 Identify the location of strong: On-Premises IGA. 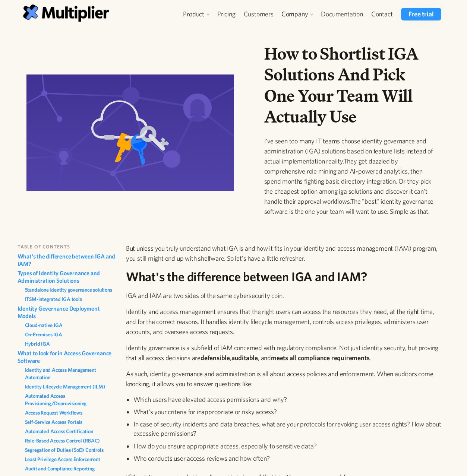
(44, 335).